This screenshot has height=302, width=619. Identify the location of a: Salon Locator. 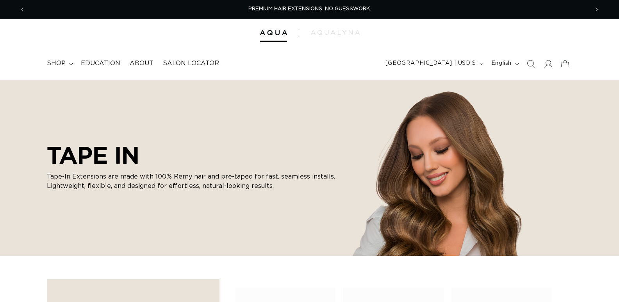
(191, 63).